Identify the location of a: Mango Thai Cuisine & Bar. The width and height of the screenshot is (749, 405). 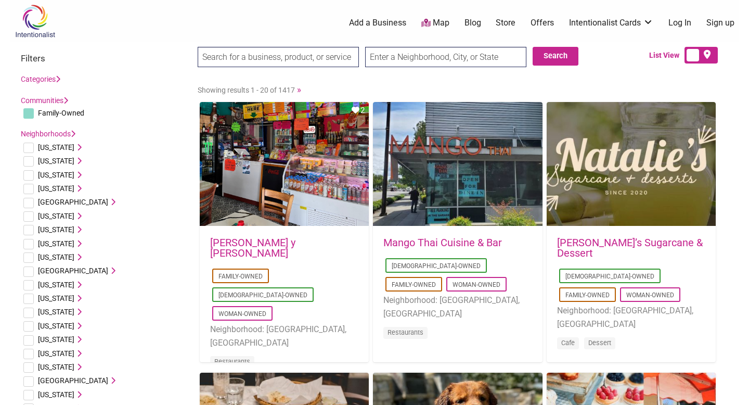
(443, 242).